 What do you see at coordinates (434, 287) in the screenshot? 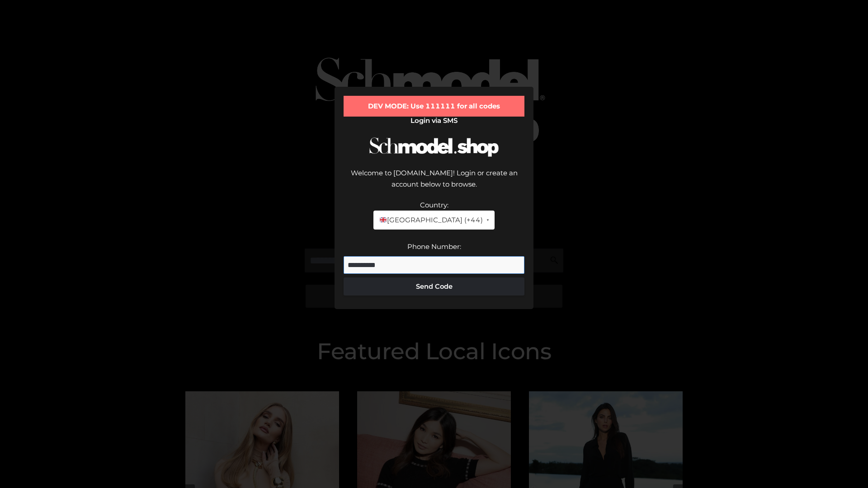
I see `button: Send Code` at bounding box center [434, 287].